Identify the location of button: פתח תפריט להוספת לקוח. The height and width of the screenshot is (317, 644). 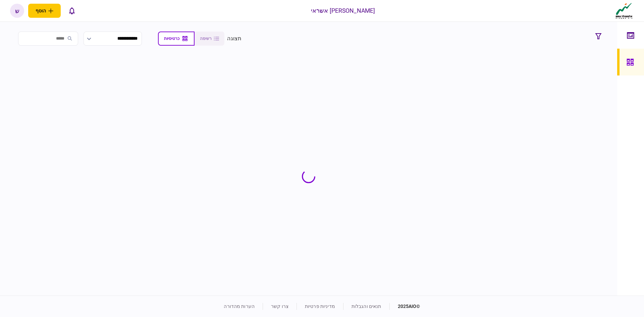
(44, 11).